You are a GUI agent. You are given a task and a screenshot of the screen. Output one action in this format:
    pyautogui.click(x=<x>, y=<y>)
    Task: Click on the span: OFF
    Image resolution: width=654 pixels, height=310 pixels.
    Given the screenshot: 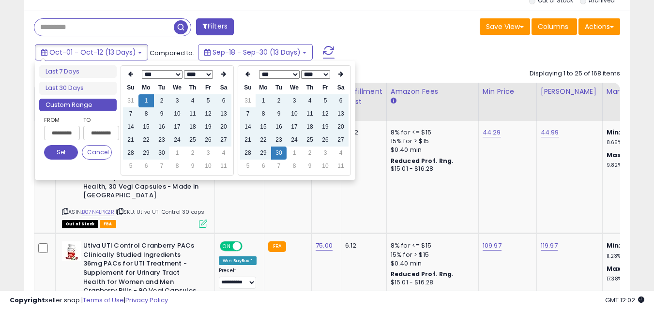 What is the action you would take?
    pyautogui.click(x=249, y=246)
    